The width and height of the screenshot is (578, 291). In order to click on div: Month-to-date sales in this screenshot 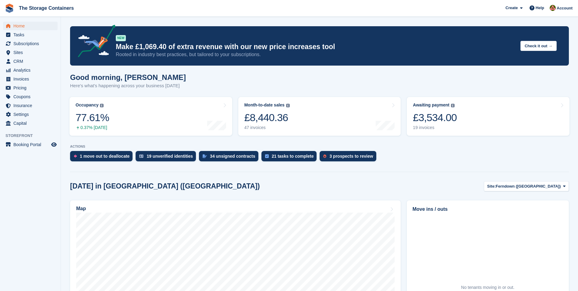, I will do `click(265, 105)`.